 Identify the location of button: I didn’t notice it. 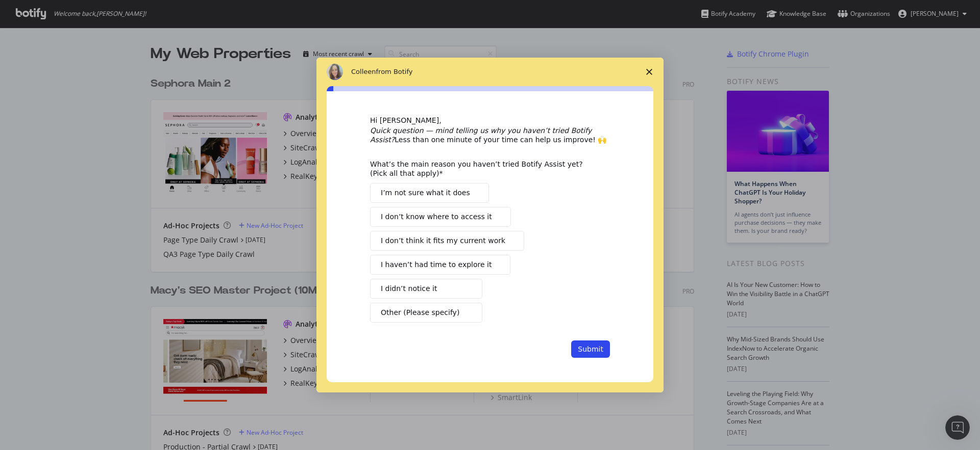
(426, 288).